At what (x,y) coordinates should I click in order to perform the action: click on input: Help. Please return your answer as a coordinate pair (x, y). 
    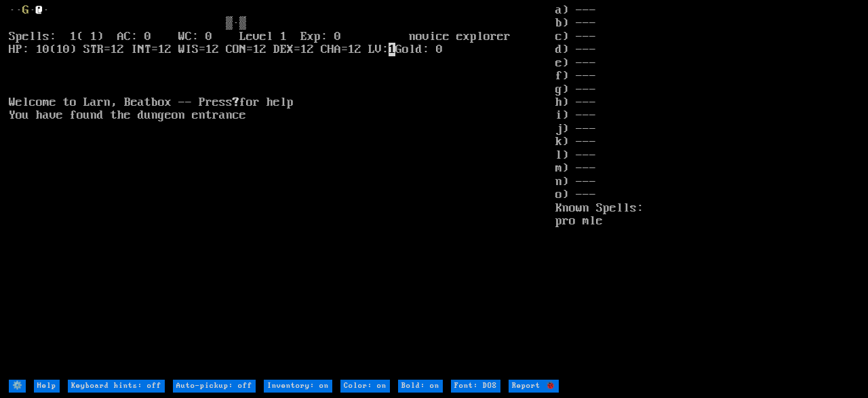
    Looking at the image, I should click on (47, 386).